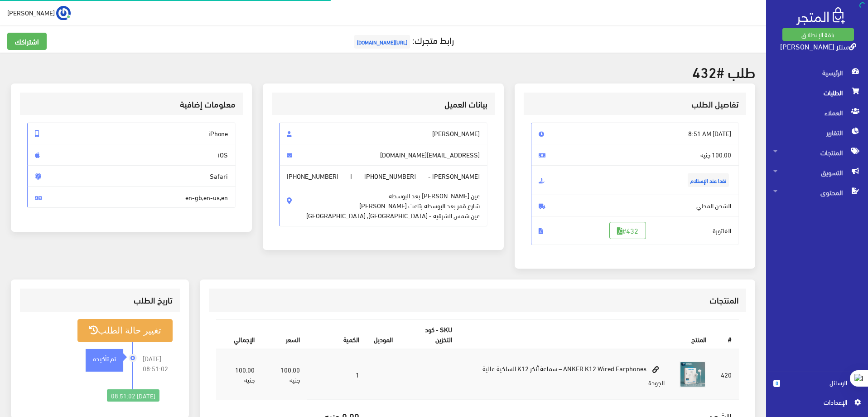 This screenshot has height=417, width=868. What do you see at coordinates (635, 230) in the screenshot?
I see `span: الفاتورة` at bounding box center [635, 230].